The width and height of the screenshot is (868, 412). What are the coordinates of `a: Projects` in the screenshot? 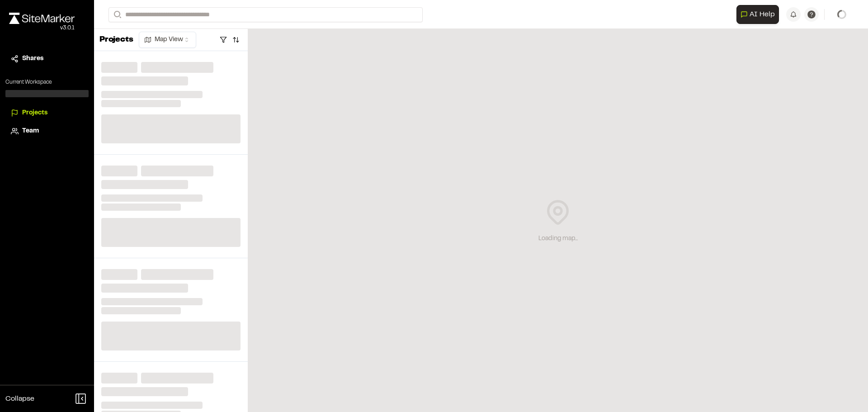 It's located at (47, 113).